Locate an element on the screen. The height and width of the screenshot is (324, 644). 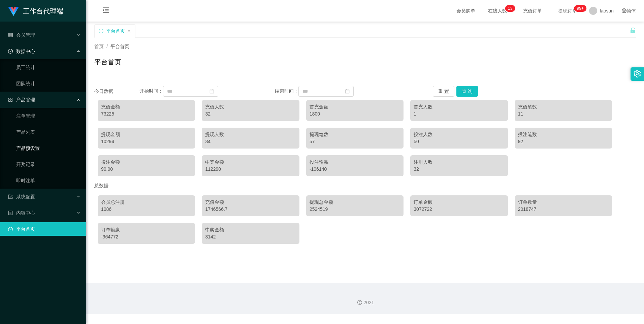
i: 图标: sync is located at coordinates (101, 31).